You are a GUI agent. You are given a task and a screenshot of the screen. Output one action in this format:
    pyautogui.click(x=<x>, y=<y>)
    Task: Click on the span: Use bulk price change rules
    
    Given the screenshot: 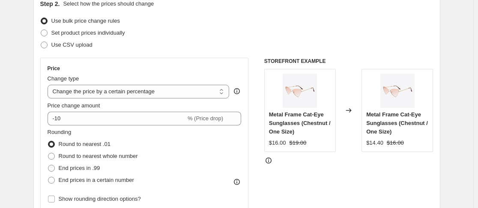 What is the action you would take?
    pyautogui.click(x=86, y=21)
    